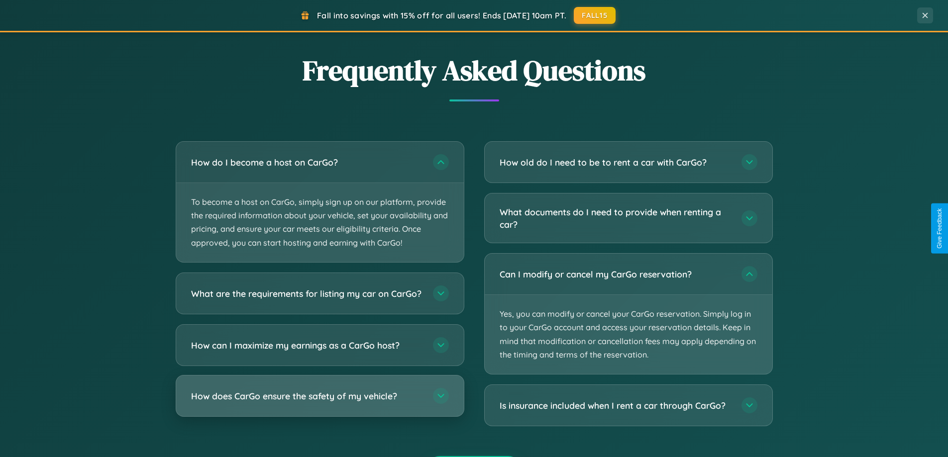  What do you see at coordinates (474, 70) in the screenshot?
I see `h2: Frequently Asked Questions` at bounding box center [474, 70].